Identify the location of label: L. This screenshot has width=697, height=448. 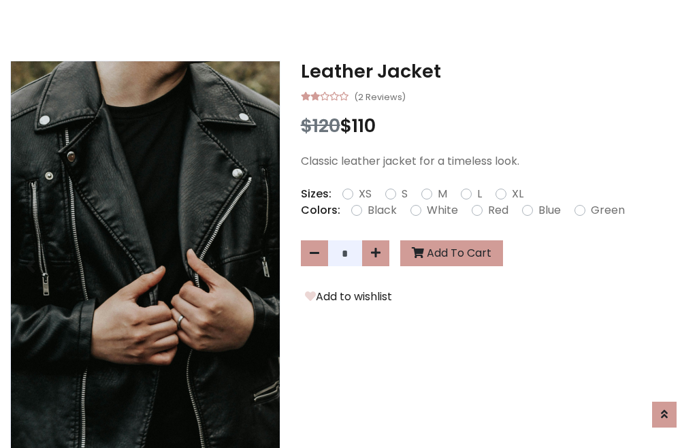
(479, 194).